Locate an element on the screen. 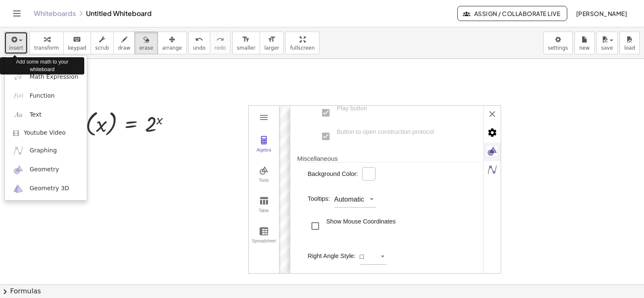 This screenshot has height=298, width=644. a: Geometry 3D is located at coordinates (46, 189).